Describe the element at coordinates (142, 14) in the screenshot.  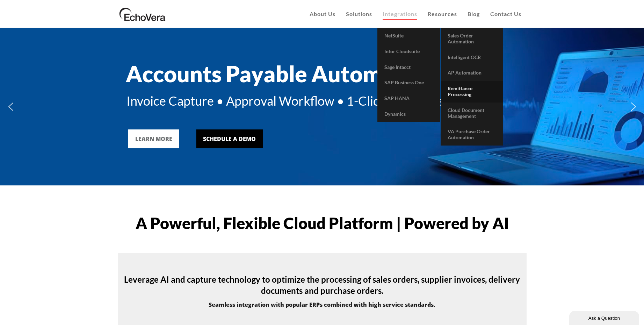
I see `img: EchoVera` at that location.